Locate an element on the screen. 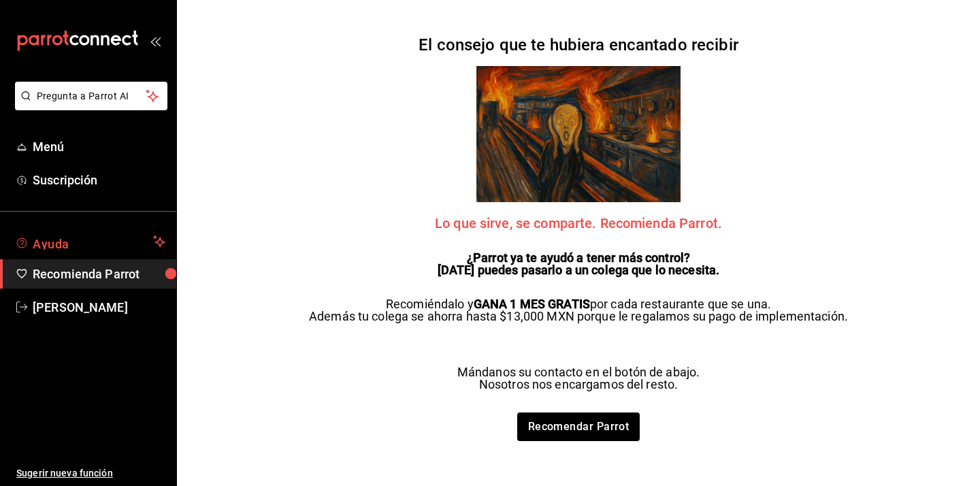  span: Suscripción is located at coordinates (99, 180).